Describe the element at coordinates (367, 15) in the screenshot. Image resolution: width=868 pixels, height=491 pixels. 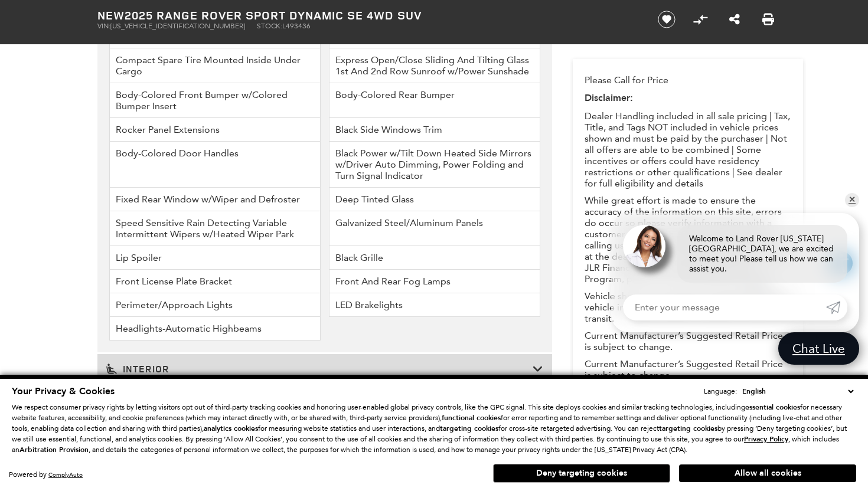
I see `h1: 2025 Range Rover Sport Dynamic SE 4WD SUV` at that location.